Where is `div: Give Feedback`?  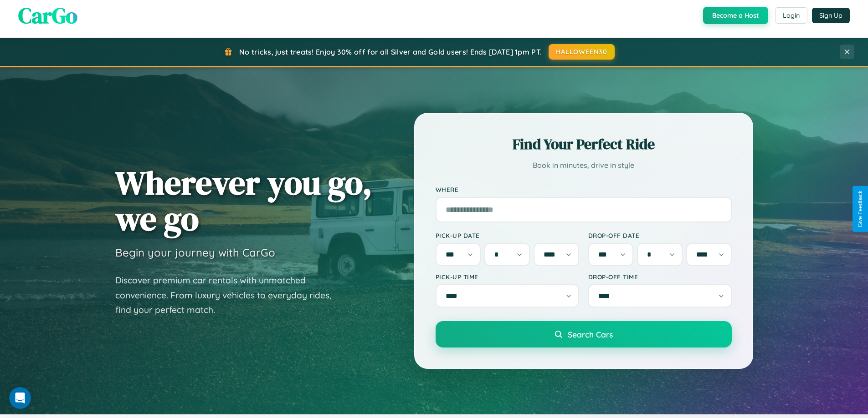 div: Give Feedback is located at coordinates (861, 209).